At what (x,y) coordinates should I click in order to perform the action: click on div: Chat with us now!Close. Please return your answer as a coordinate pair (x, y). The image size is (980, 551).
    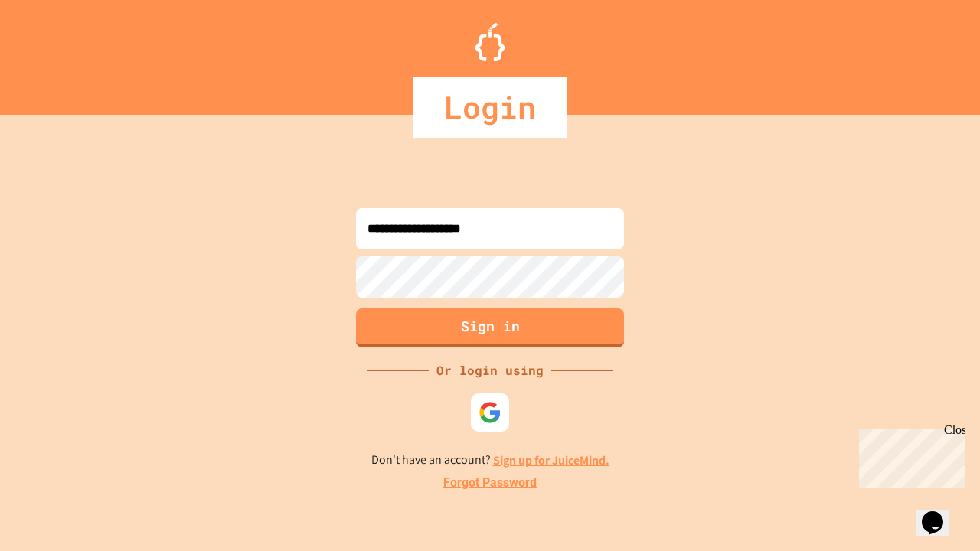
    Looking at the image, I should click on (56, 51).